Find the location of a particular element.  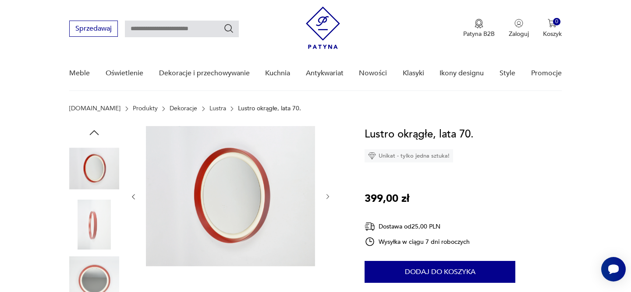

a: Lustra is located at coordinates (218, 109).